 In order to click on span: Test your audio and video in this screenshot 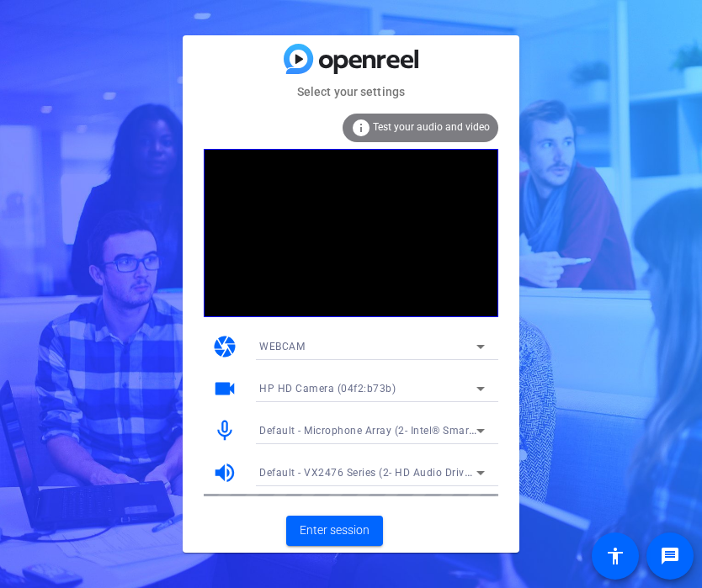, I will do `click(431, 127)`.